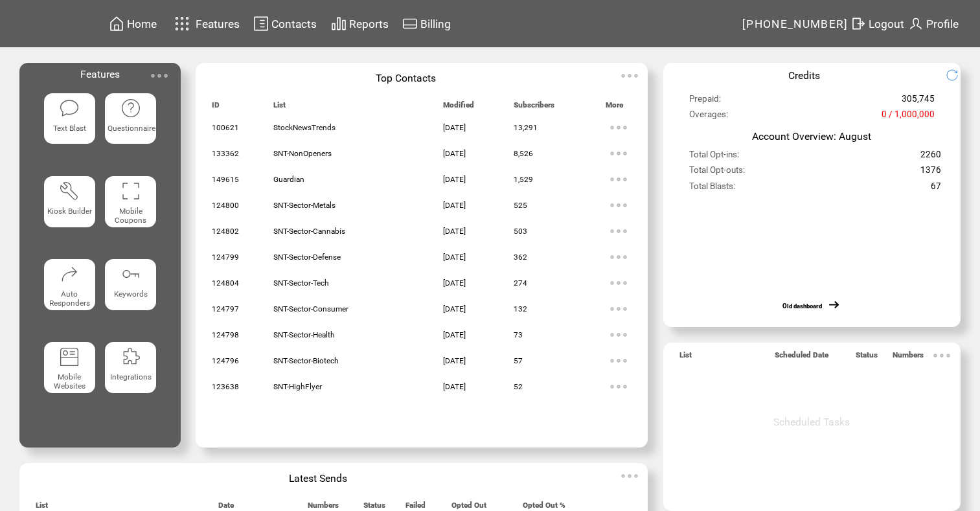  Describe the element at coordinates (803, 75) in the screenshot. I see `span: Credits` at that location.